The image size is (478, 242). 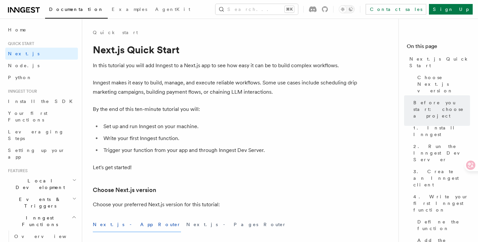 I want to click on li: Write your first Inngest function., so click(x=230, y=139).